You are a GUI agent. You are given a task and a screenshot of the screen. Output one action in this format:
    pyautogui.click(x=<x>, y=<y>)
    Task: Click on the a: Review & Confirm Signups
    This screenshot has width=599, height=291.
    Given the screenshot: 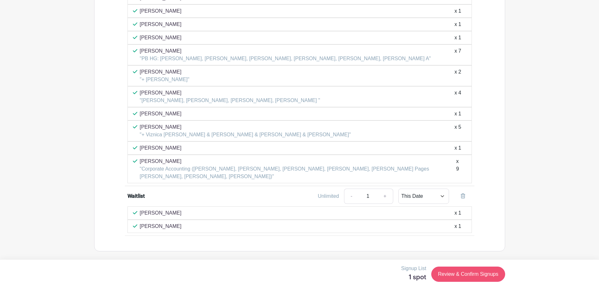 What is the action you would take?
    pyautogui.click(x=468, y=274)
    